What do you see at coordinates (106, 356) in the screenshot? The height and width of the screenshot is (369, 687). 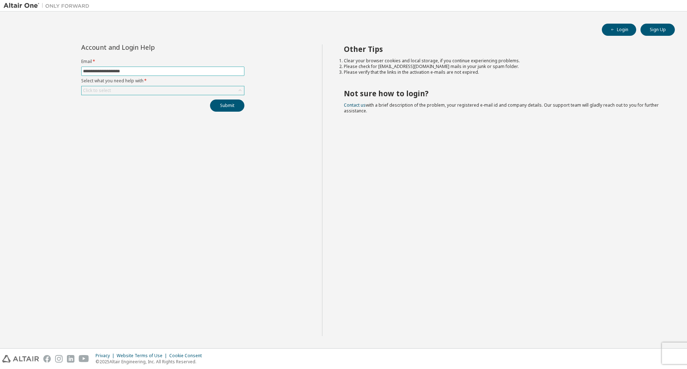 I see `div: Privacy` at bounding box center [106, 356].